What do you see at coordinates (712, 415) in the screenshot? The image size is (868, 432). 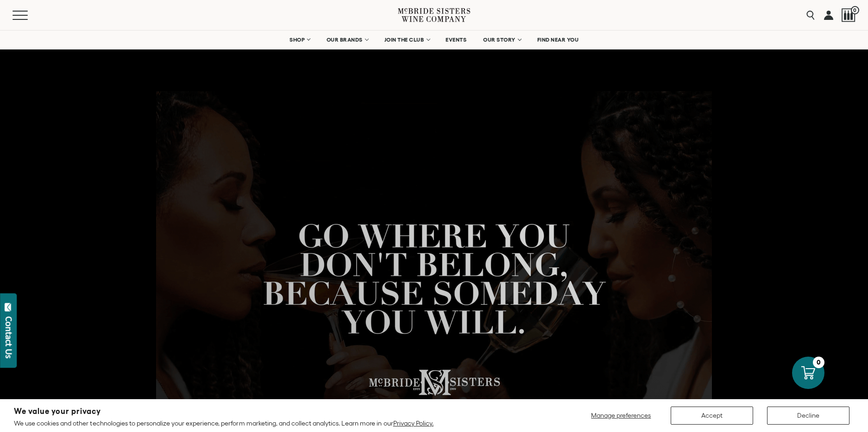 I see `button: Accept` at bounding box center [712, 415].